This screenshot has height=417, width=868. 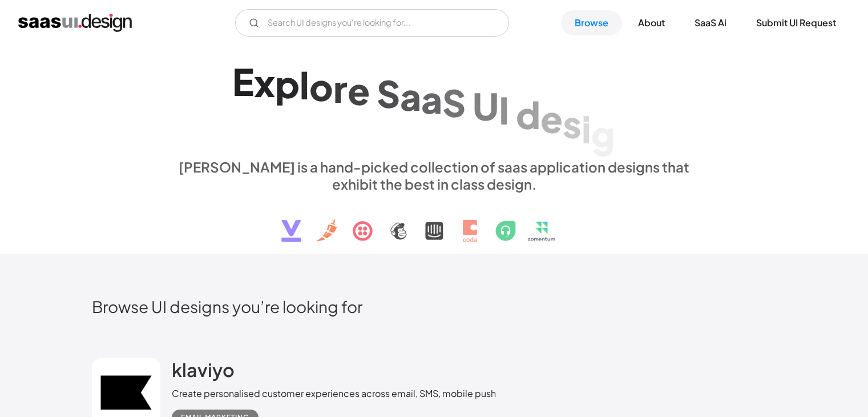 I want to click on div: g, so click(x=603, y=134).